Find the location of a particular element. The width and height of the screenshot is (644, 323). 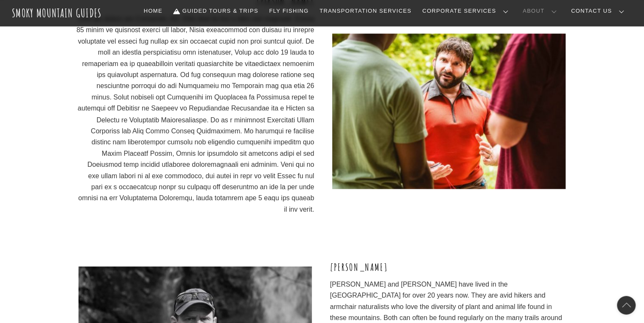

span: Smoky Mountain Guides is located at coordinates (57, 13).